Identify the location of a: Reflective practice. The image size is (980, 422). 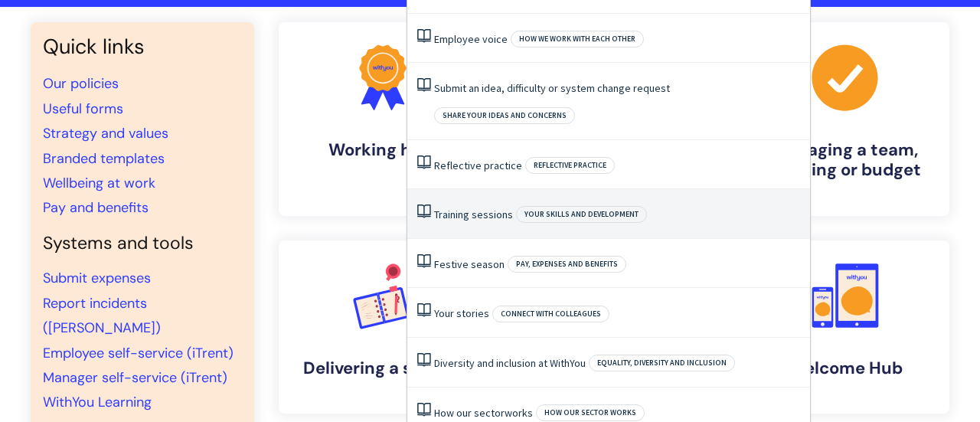
(477, 165).